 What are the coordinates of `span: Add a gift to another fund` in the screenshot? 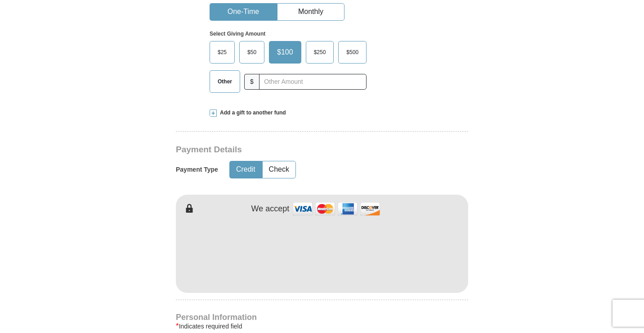 It's located at (252, 113).